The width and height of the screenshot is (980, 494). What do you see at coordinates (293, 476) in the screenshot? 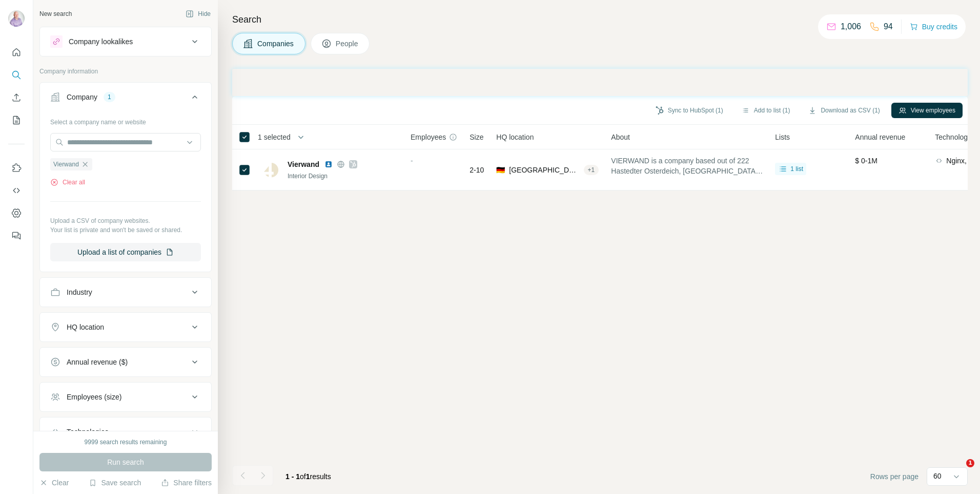
I see `span: 1 - 1` at bounding box center [293, 476].